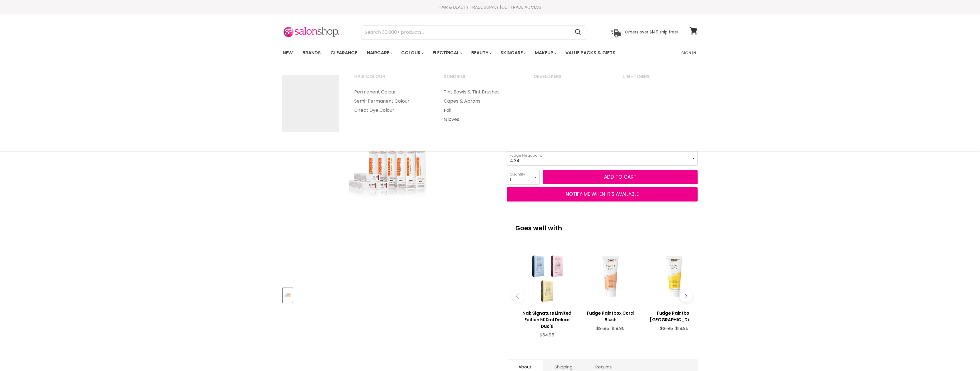  I want to click on a: Beauty, so click(481, 53).